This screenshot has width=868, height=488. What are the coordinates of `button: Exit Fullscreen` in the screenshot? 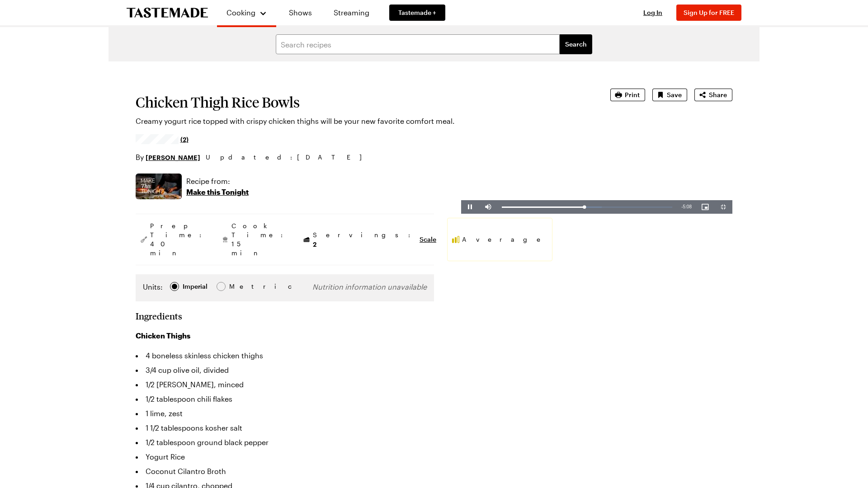 It's located at (723, 207).